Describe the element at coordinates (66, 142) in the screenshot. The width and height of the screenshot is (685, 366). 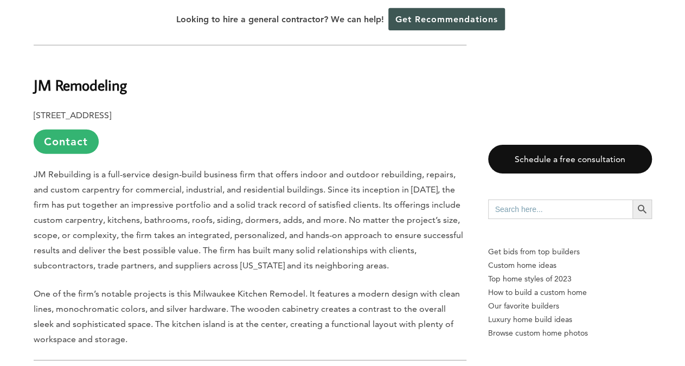
I see `a: Contact` at that location.